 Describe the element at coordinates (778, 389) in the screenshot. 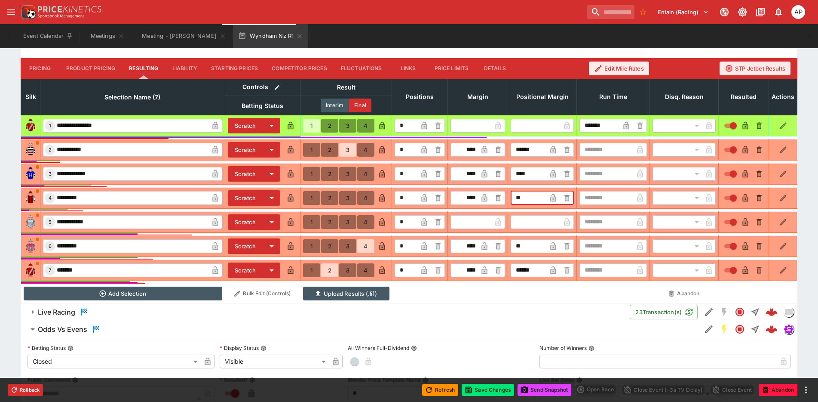

I see `span: Mark an event as closed and abandoned.` at that location.